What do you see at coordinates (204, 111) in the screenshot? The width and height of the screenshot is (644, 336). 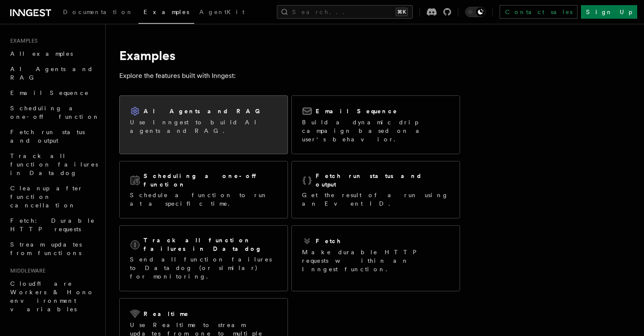 I see `h2: AI Agents and RAG` at bounding box center [204, 111].